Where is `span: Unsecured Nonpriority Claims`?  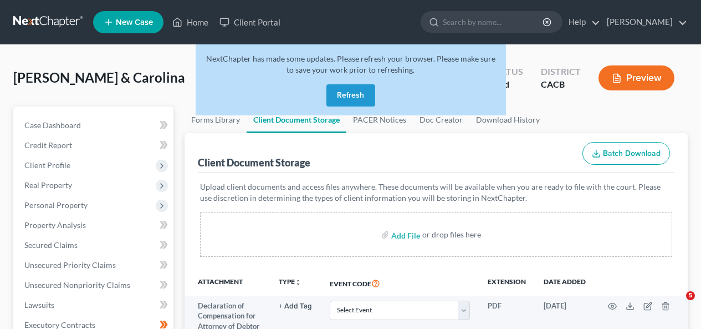 span: Unsecured Nonpriority Claims is located at coordinates (77, 284).